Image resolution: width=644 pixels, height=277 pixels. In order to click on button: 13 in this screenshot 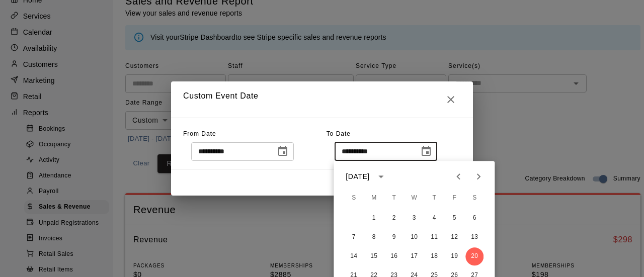, I will do `click(474, 237)`.